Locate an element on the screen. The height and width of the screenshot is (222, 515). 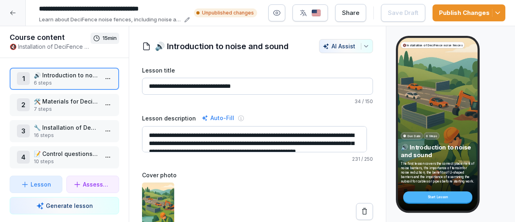
h1: Course content is located at coordinates (50, 37).